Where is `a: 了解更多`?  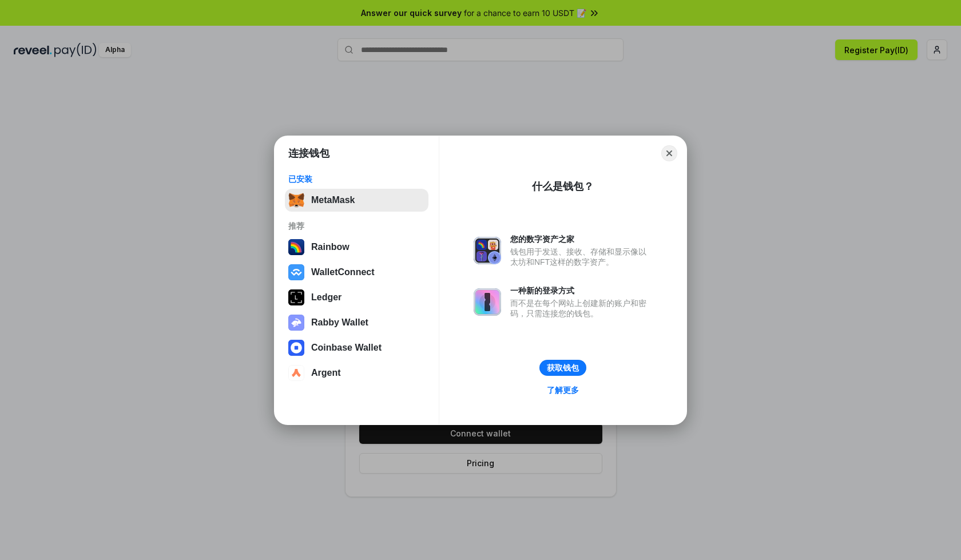
a: 了解更多 is located at coordinates (563, 390).